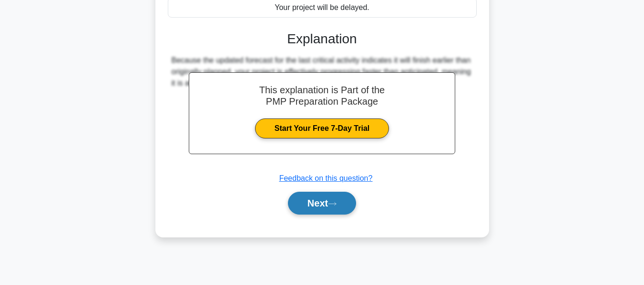 The width and height of the screenshot is (644, 285). Describe the element at coordinates (321, 128) in the screenshot. I see `a: Start Your Free 7-Day Trial` at that location.